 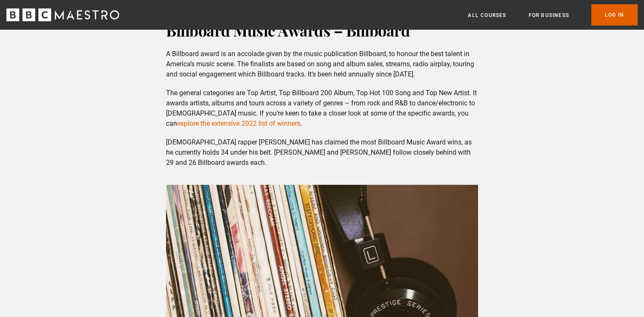 What do you see at coordinates (63, 15) in the screenshot?
I see `svg: BBC Maestro` at bounding box center [63, 15].